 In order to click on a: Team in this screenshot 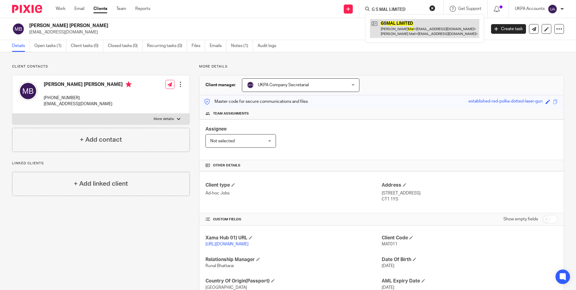, I will do `click(121, 9)`.